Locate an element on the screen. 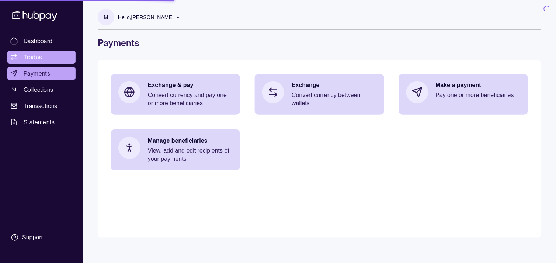  a: Make a paymentPay one or more beneficiaries is located at coordinates (463, 92).